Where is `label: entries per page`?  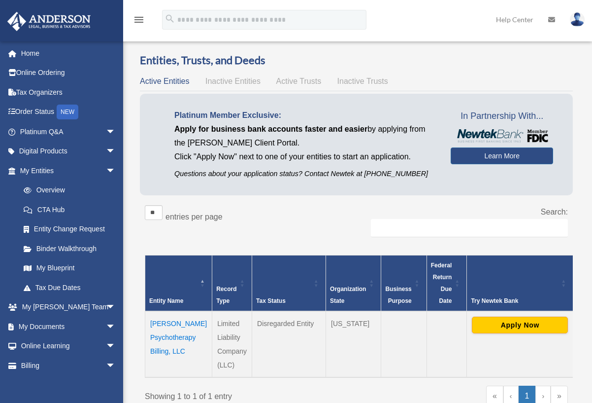
label: entries per page is located at coordinates (194, 216).